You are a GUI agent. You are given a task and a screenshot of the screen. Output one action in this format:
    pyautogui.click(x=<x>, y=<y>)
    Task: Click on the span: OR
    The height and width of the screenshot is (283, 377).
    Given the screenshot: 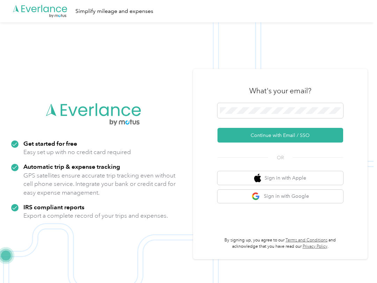 What is the action you would take?
    pyautogui.click(x=281, y=158)
    